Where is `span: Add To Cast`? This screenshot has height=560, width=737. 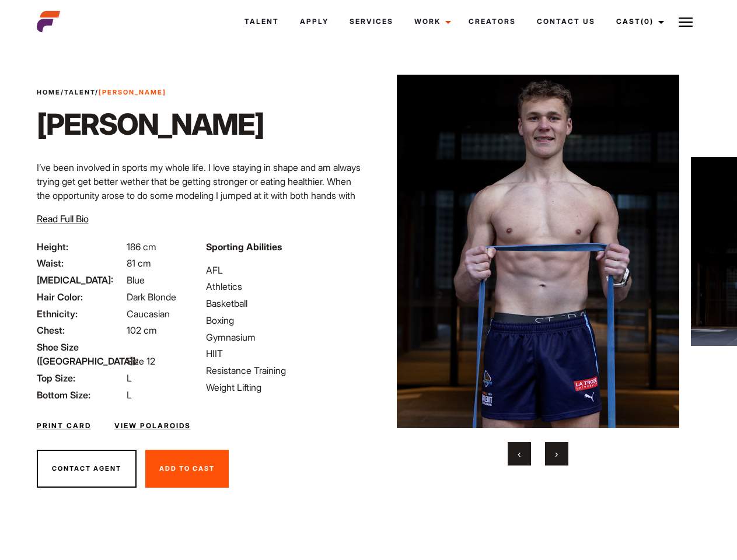
span: Add To Cast is located at coordinates (187, 469).